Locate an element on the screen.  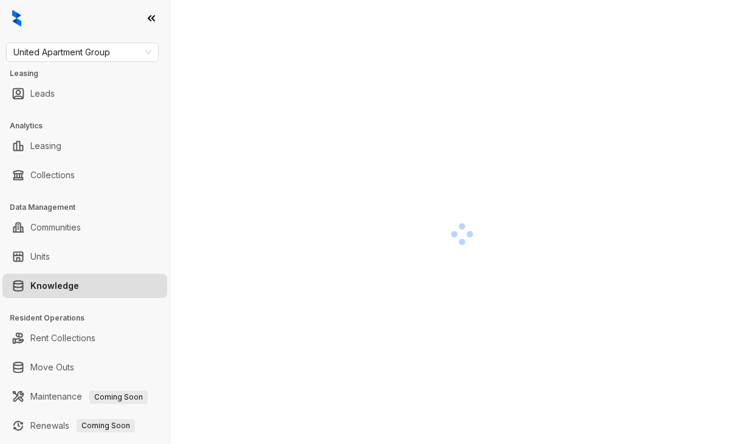
h3: Resident Operations is located at coordinates (89, 318).